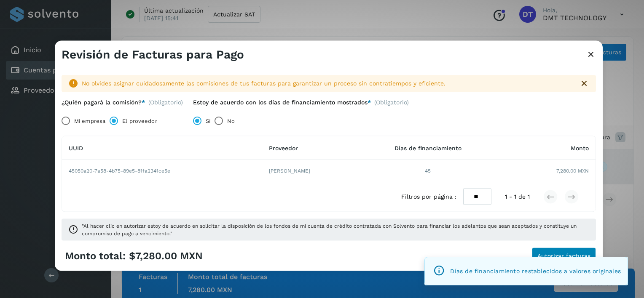 The image size is (644, 298). Describe the element at coordinates (428, 148) in the screenshot. I see `span: Días de financiamiento` at that location.